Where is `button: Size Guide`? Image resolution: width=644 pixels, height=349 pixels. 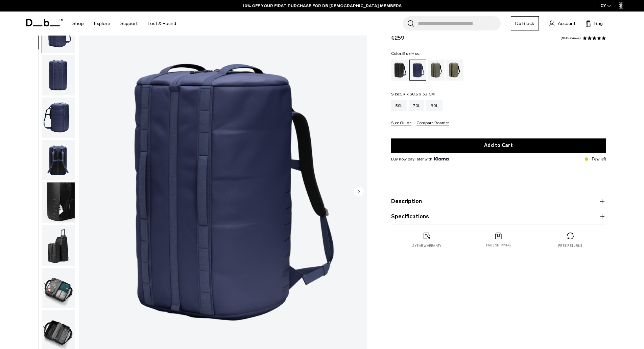
button: Size Guide is located at coordinates (401, 123).